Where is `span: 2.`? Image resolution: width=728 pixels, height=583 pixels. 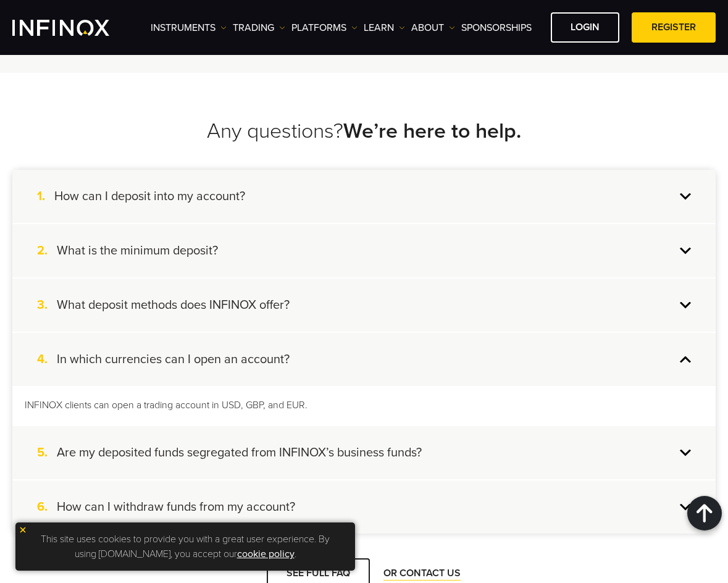 span: 2. is located at coordinates (47, 250).